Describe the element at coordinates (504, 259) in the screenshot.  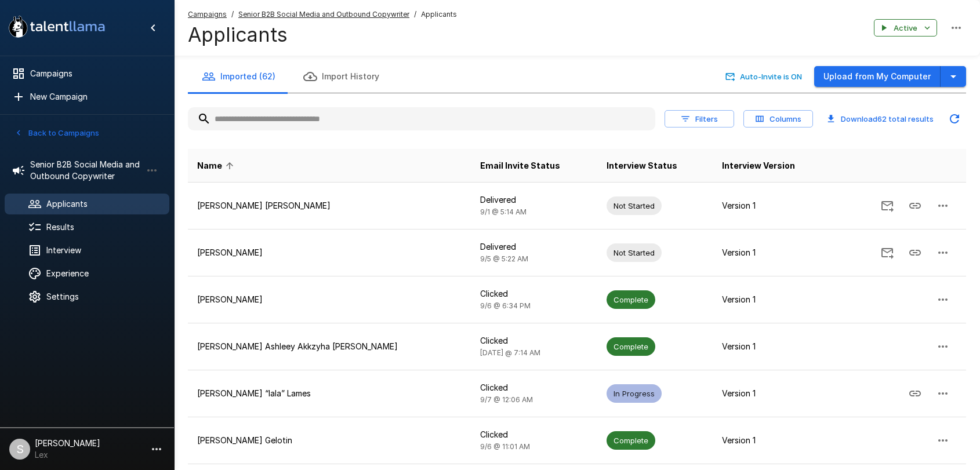
I see `span: 9/5 @ 5:22 AM` at that location.